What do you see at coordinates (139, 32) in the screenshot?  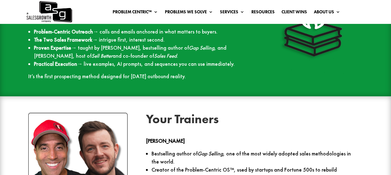 I see `li: → calls and emails anchored in what matters to buyers.` at bounding box center [139, 32].